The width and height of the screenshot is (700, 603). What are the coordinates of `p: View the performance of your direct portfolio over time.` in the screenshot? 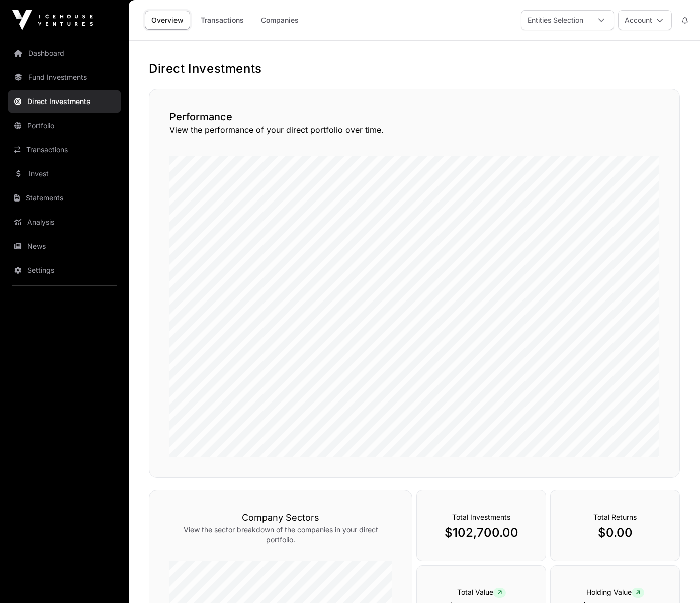 It's located at (415, 130).